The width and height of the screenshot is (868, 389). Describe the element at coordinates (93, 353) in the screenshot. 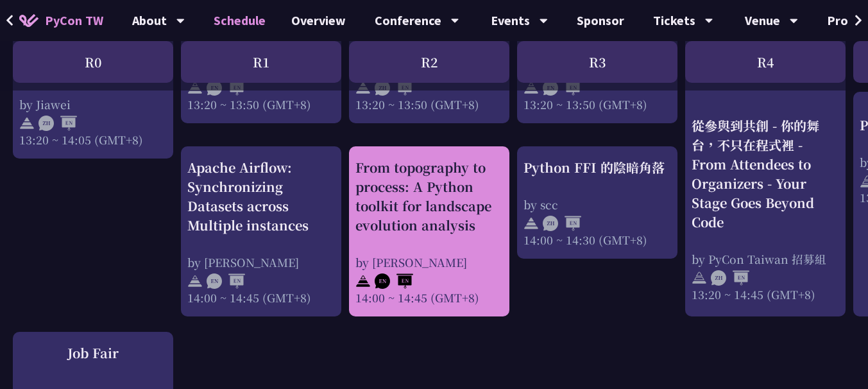

I see `div: Job Fair` at that location.